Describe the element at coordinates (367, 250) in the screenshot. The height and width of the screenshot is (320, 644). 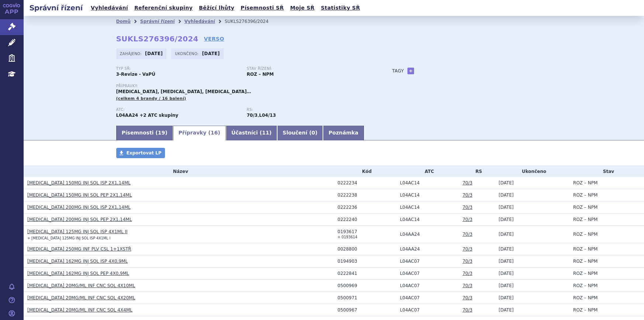
I see `div: 0028800` at that location.